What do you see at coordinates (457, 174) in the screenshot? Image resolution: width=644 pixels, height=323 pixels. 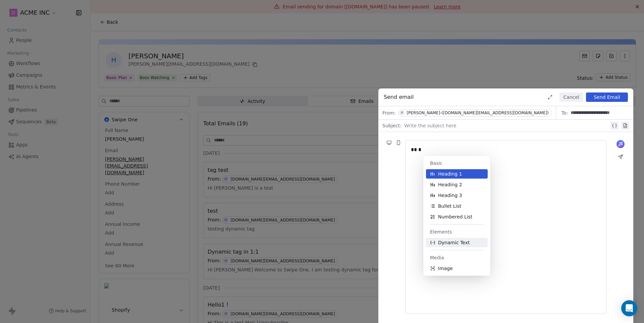 I see `button: Heading 1` at bounding box center [457, 174].